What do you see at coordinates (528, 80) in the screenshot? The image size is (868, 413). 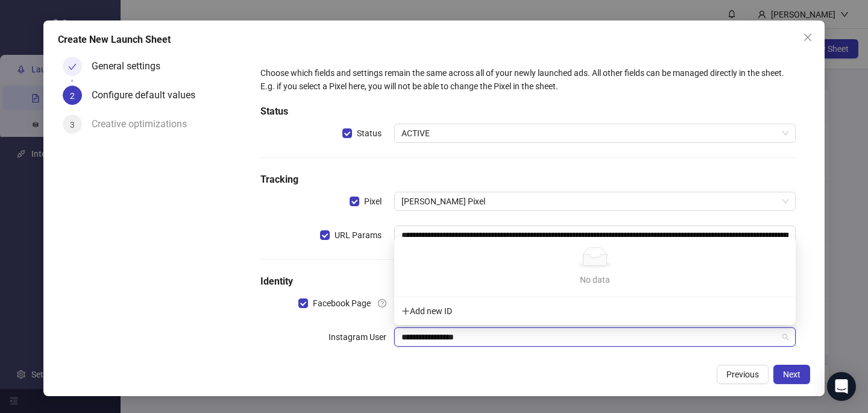 I see `div: Choose which fields and settings remain the same across all of your newly launched ads. All other...` at bounding box center [528, 80].